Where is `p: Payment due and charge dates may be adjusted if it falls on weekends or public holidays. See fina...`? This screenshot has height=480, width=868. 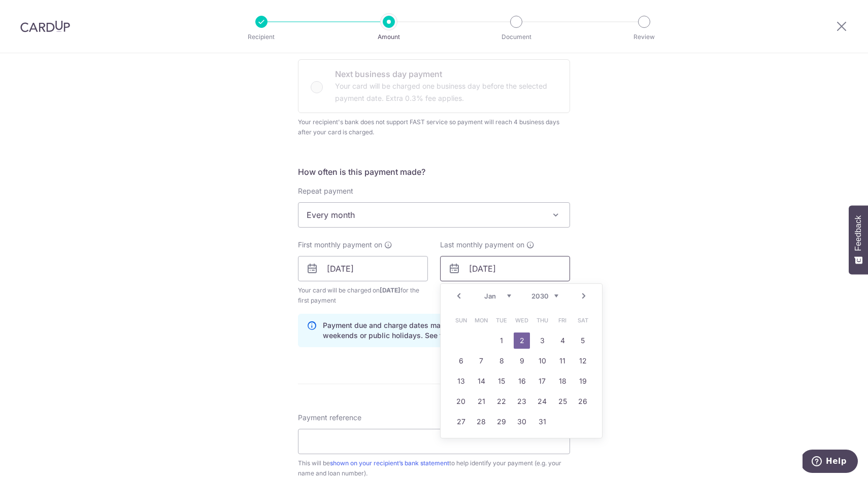 p: Payment due and charge dates may be adjusted if it falls on weekends or public holidays. See fina... is located at coordinates (442, 331).